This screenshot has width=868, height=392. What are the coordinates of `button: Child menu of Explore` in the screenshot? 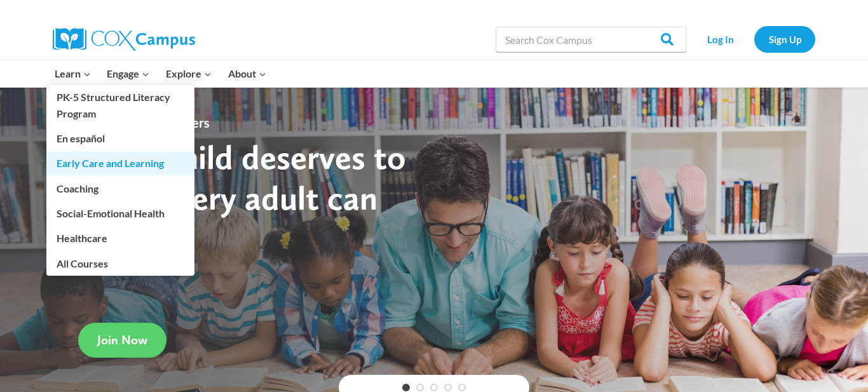 It's located at (189, 74).